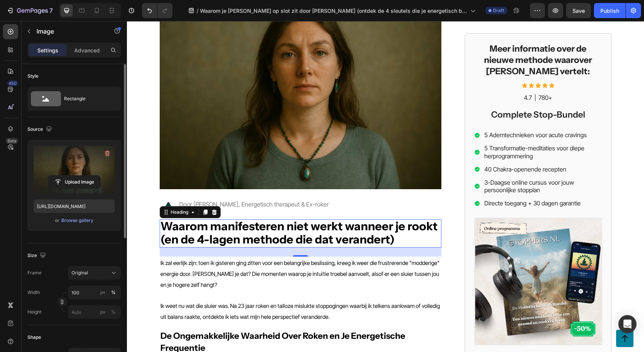 Image resolution: width=644 pixels, height=352 pixels. I want to click on p: 4.7, so click(401, 77).